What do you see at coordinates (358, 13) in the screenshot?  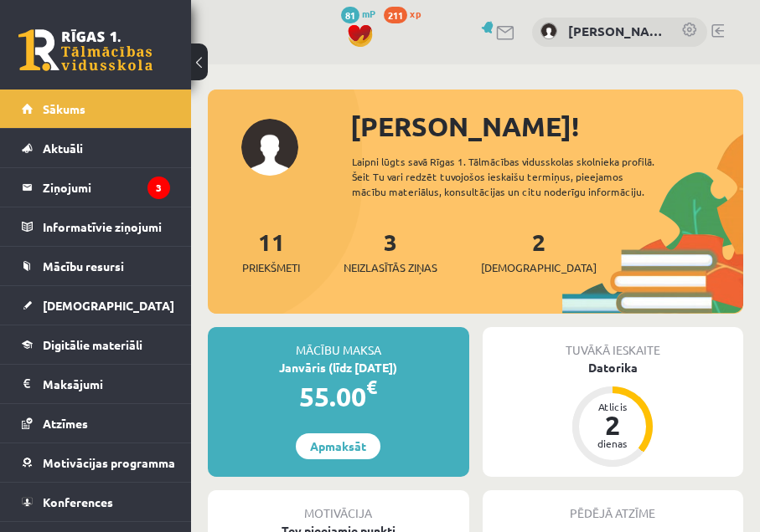 I see `a: 81 mP` at bounding box center [358, 13].